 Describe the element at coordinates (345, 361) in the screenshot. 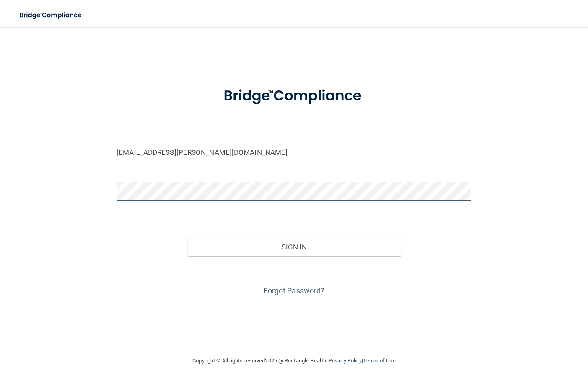

I see `a: Privacy Policy` at that location.